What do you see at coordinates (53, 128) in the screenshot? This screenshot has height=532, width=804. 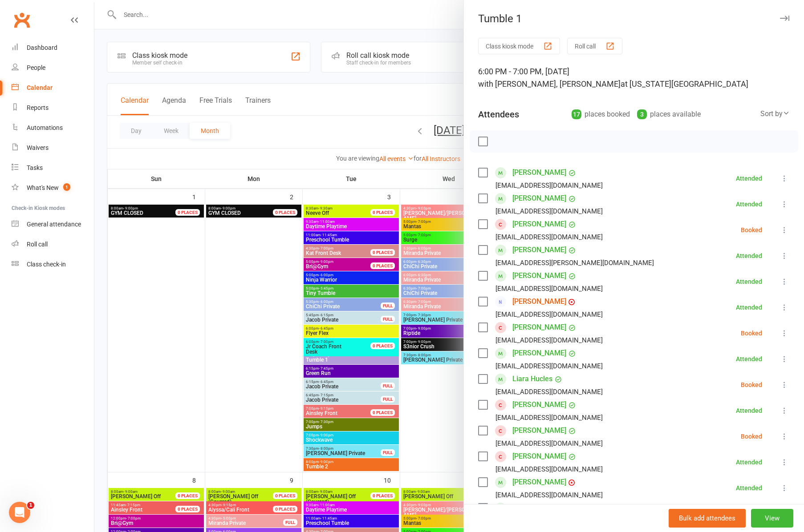 I see `a: Automations` at bounding box center [53, 128].